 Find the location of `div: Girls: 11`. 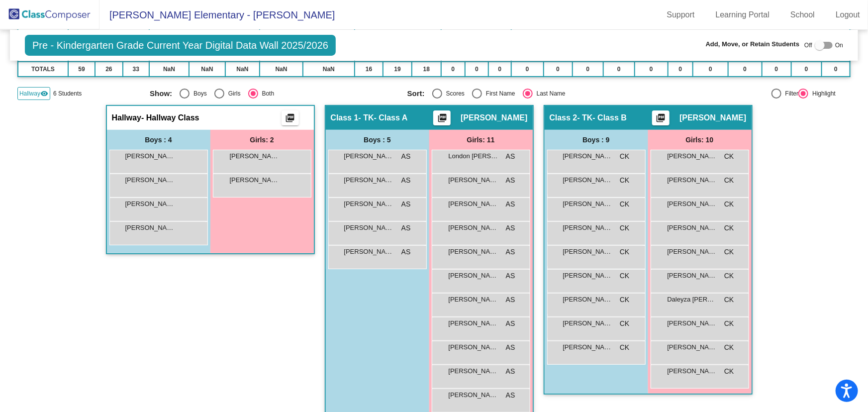

div: Girls: 11 is located at coordinates (481, 140).